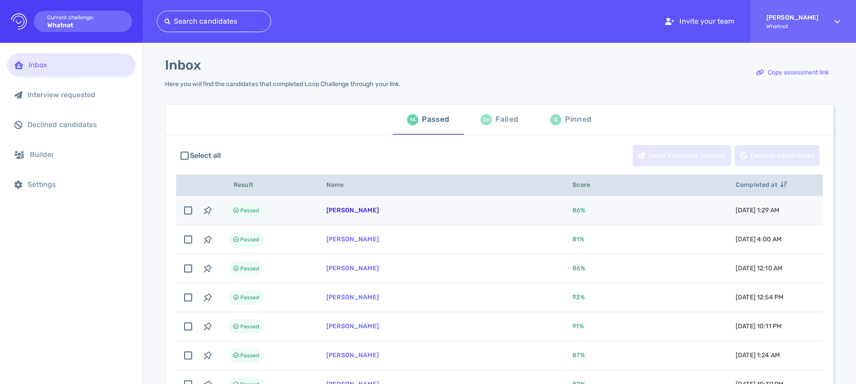  Describe the element at coordinates (578, 120) in the screenshot. I see `div: Pinned` at that location.